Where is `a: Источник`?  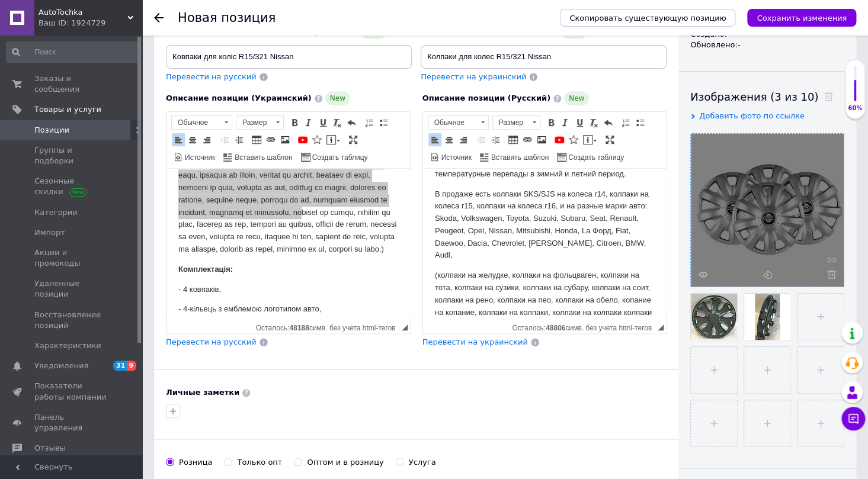
a: Источник is located at coordinates (451, 157).